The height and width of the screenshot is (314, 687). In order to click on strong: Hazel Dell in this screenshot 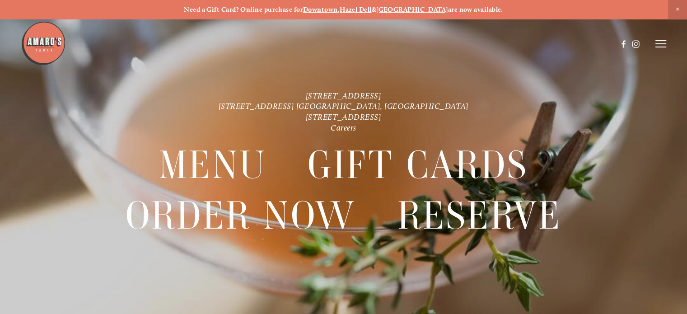, I will do `click(355, 9)`.